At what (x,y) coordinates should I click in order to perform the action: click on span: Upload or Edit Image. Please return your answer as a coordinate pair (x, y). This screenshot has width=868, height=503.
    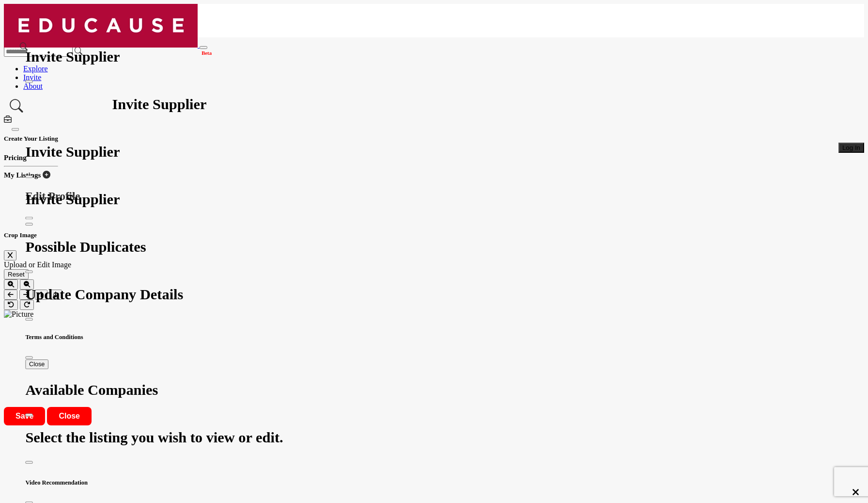
    Looking at the image, I should click on (37, 264).